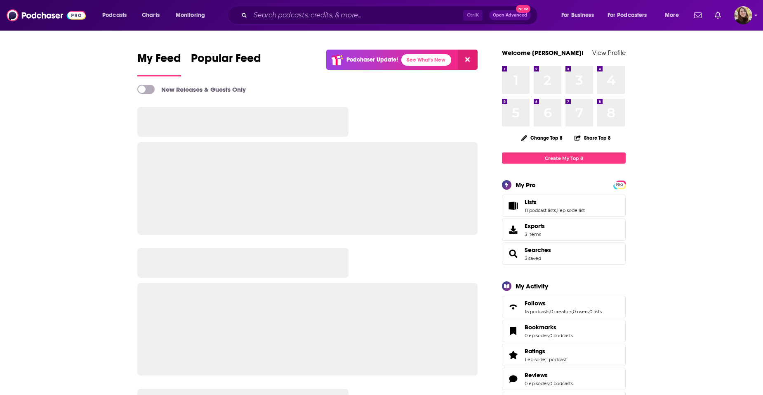 The height and width of the screenshot is (395, 763). Describe the element at coordinates (571, 210) in the screenshot. I see `a: 1 episode list` at that location.